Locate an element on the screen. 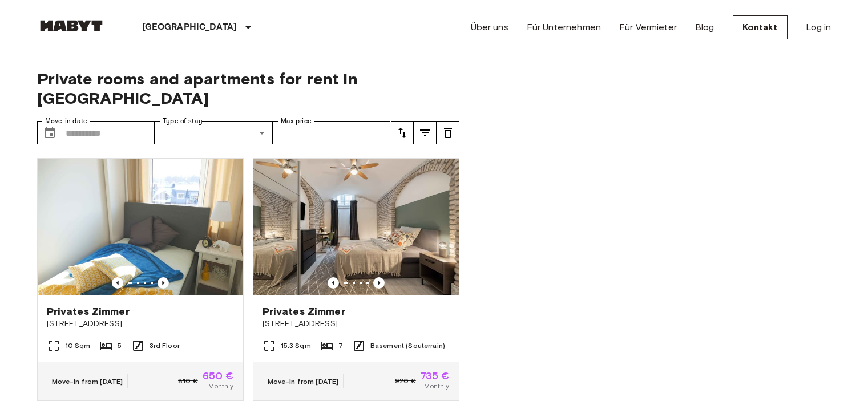 The image size is (868, 401). span: 3rd Floor is located at coordinates (164, 345).